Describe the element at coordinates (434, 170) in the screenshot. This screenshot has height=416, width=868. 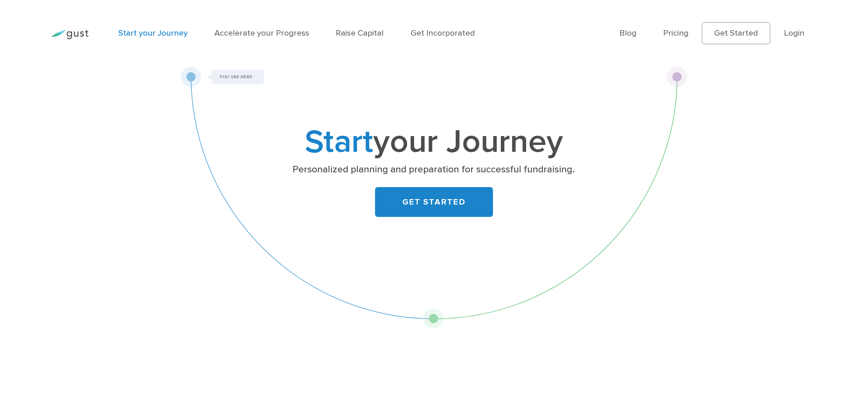
I see `p: Personalized planning and preparation for successful fundraising.` at that location.